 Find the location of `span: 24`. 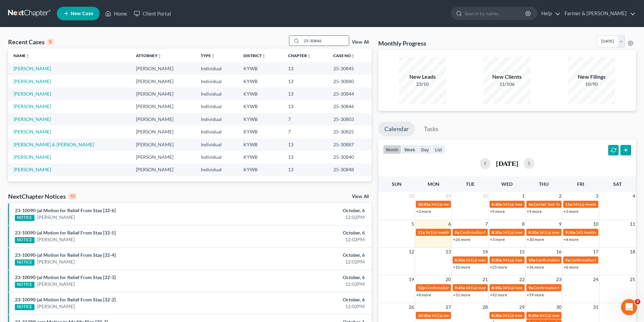

span: 24 is located at coordinates (596, 279).